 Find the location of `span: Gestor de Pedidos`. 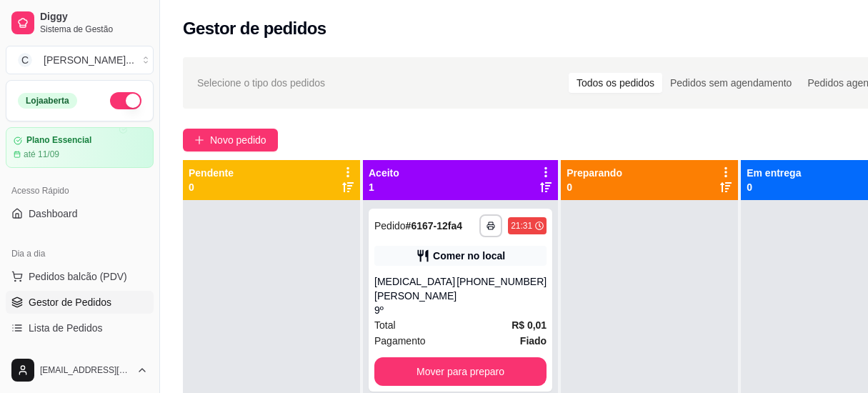

span: Gestor de Pedidos is located at coordinates (70, 302).